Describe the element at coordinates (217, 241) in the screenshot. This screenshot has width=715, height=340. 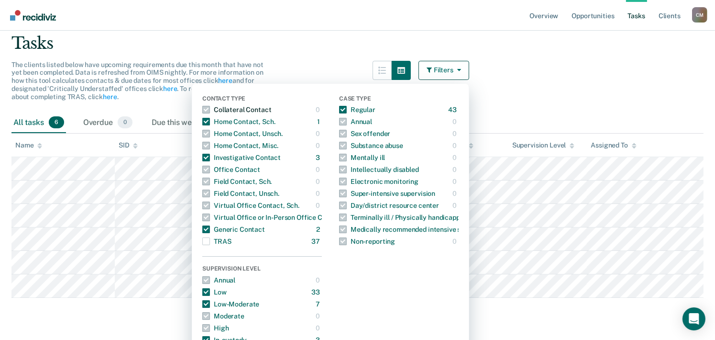
I see `div: TRAS` at that location.